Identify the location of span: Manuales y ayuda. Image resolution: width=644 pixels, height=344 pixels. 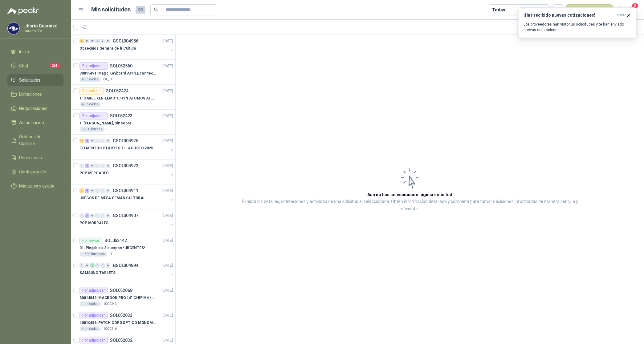
(37, 186).